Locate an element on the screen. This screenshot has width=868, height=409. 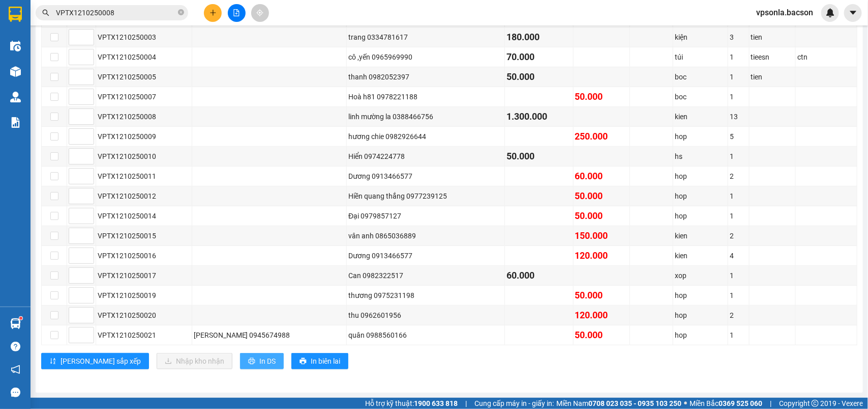
div: ctn is located at coordinates (826, 57).